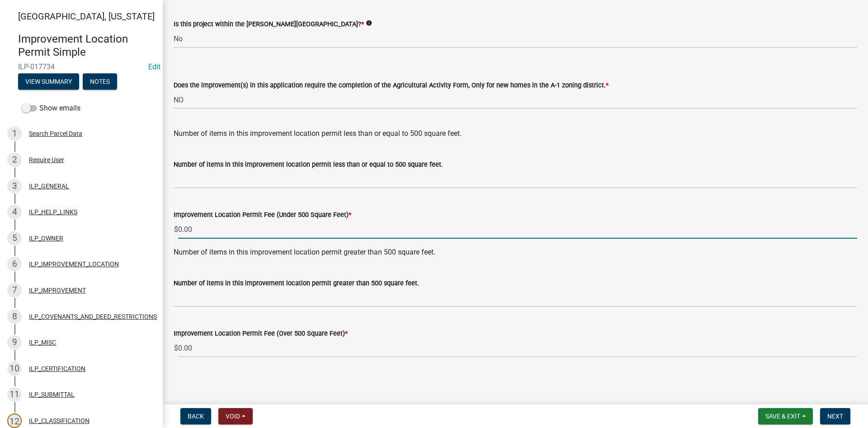 This screenshot has width=868, height=428. Describe the element at coordinates (82, 66) in the screenshot. I see `span: ILP-017734` at that location.